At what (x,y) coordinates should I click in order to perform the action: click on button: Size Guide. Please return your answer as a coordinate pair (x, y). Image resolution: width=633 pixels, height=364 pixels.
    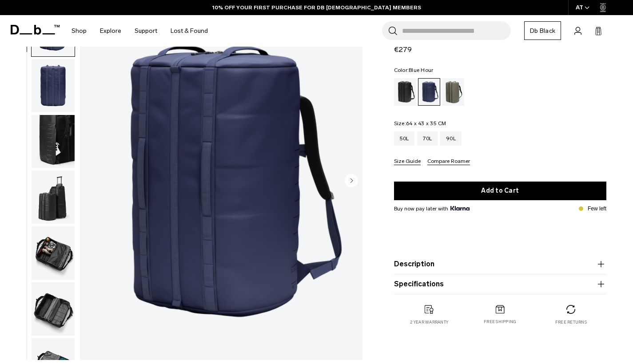
    Looking at the image, I should click on (407, 161).